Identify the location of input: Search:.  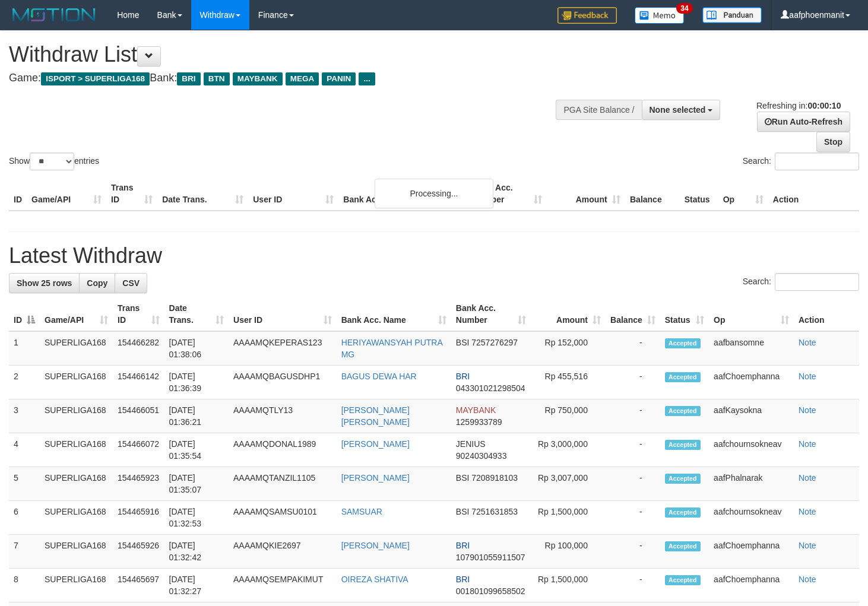
(816, 161).